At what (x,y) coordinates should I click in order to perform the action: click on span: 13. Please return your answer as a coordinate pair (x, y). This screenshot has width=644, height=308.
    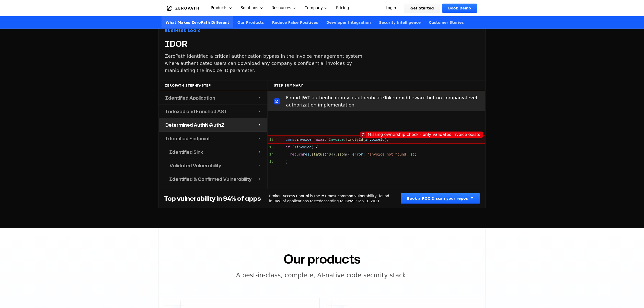
    Looking at the image, I should click on (273, 147).